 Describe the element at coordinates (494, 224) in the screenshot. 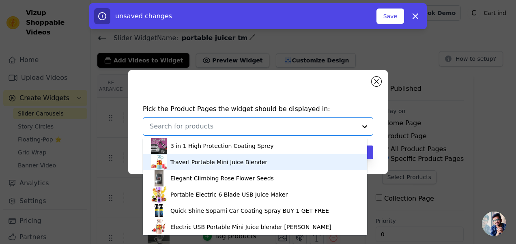

I see `a: Open chat` at that location.